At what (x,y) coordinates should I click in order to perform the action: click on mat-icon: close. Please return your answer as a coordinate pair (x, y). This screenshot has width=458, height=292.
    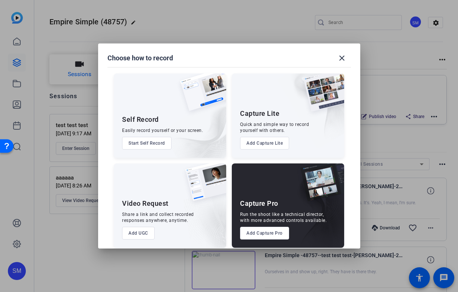
    Looking at the image, I should click on (342, 58).